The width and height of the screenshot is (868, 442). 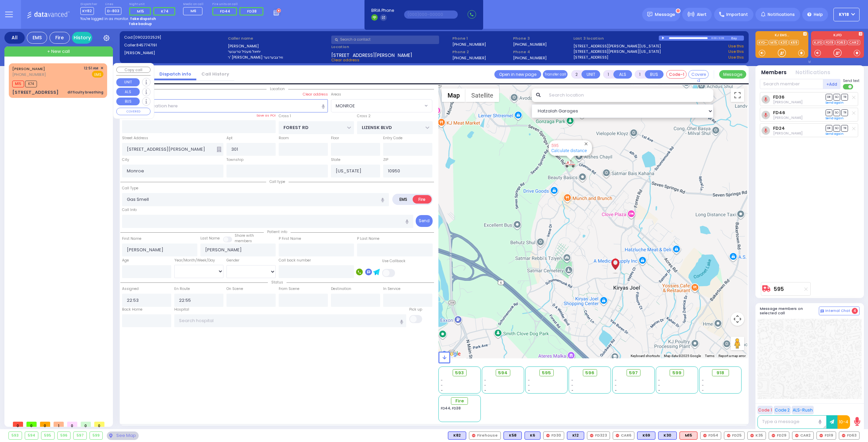 What do you see at coordinates (140, 24) in the screenshot?
I see `strong: Take backup` at bounding box center [140, 24].